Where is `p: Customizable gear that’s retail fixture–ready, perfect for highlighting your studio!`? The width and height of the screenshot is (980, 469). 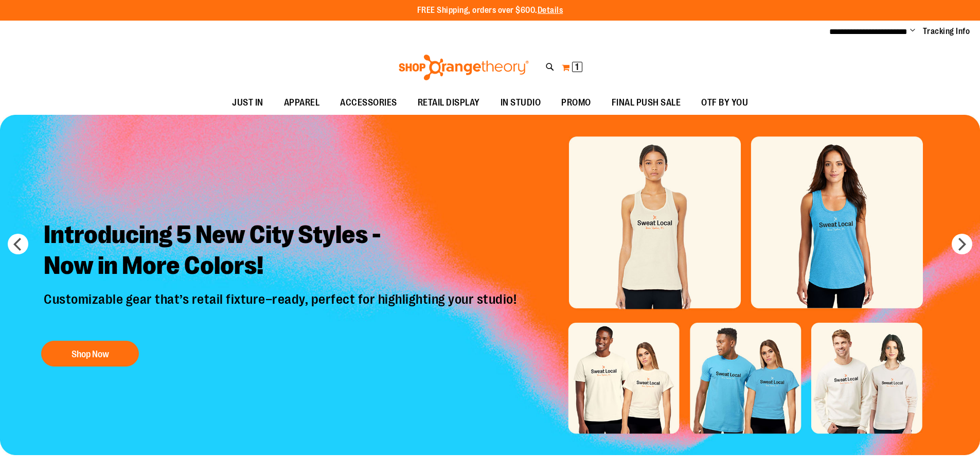
p: Customizable gear that’s retail fixture–ready, perfect for highlighting your studio! is located at coordinates (282, 310).